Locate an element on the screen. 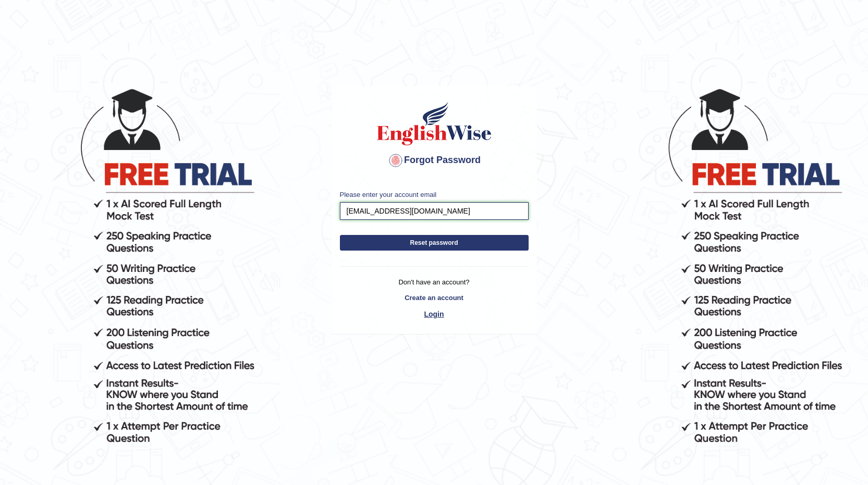 The width and height of the screenshot is (868, 485). button: Reset password is located at coordinates (434, 242).